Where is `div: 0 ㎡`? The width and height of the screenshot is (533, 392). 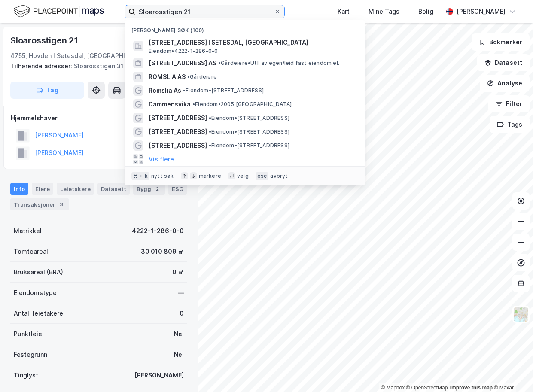 div: 0 ㎡ is located at coordinates (178, 272).